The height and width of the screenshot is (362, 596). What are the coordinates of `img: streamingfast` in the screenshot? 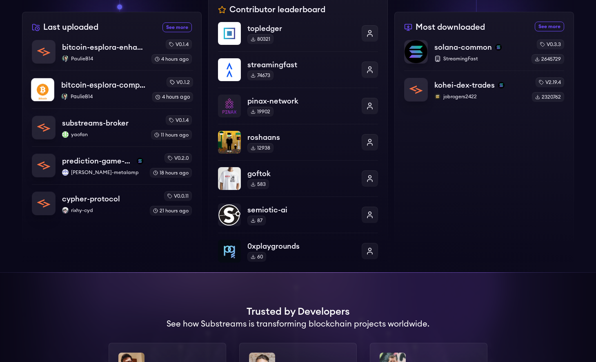 It's located at (229, 70).